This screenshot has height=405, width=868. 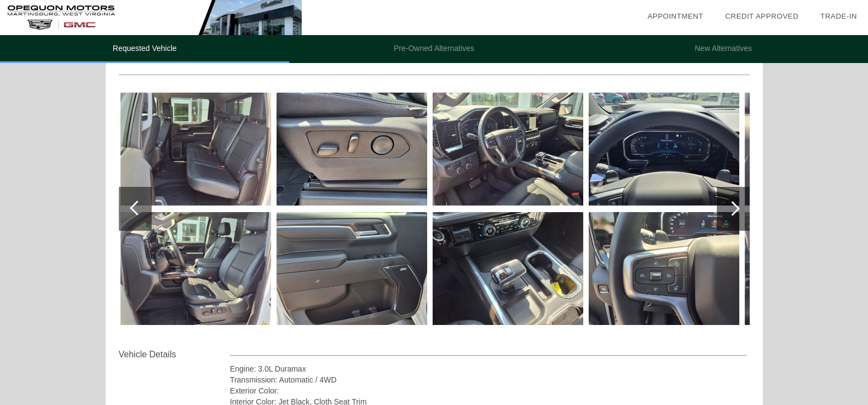 I want to click on img: 13.jpg, so click(x=352, y=268).